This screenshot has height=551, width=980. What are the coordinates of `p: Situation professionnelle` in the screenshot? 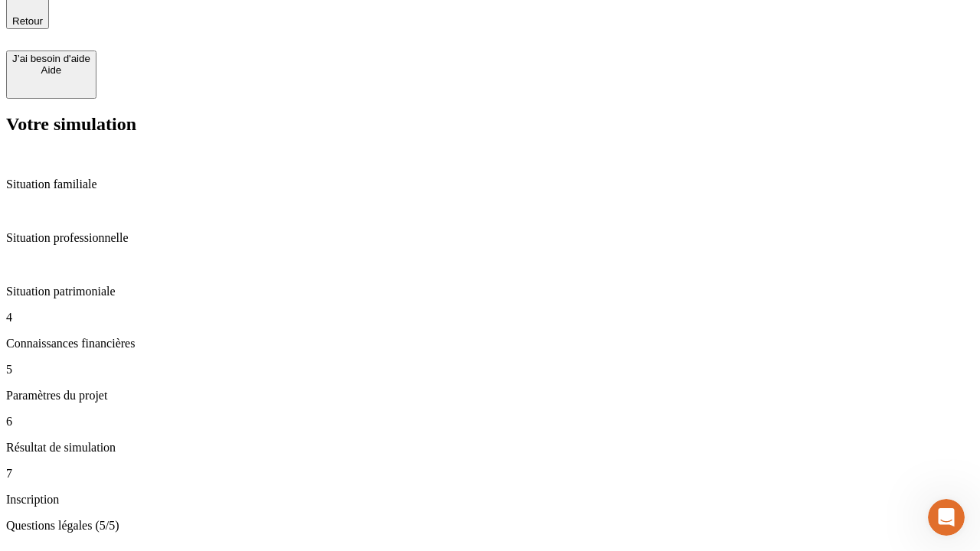 It's located at (490, 238).